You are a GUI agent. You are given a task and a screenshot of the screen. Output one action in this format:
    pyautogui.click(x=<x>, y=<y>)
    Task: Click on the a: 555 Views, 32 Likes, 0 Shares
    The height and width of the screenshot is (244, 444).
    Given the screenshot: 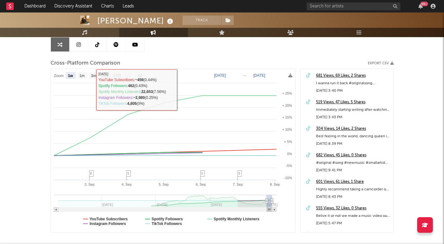 What is the action you would take?
    pyautogui.click(x=353, y=208)
    